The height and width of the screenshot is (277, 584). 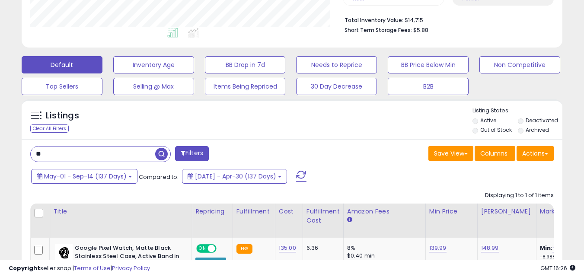 What do you see at coordinates (222, 249) in the screenshot?
I see `span: OFF` at bounding box center [222, 249].